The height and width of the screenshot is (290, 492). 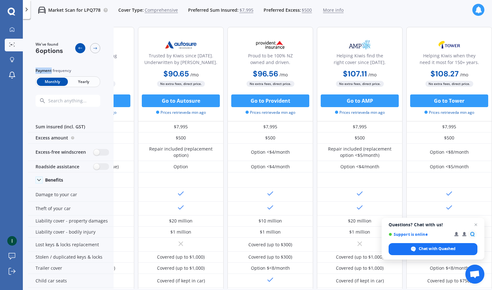 I want to click on span: Close chat, so click(x=476, y=225).